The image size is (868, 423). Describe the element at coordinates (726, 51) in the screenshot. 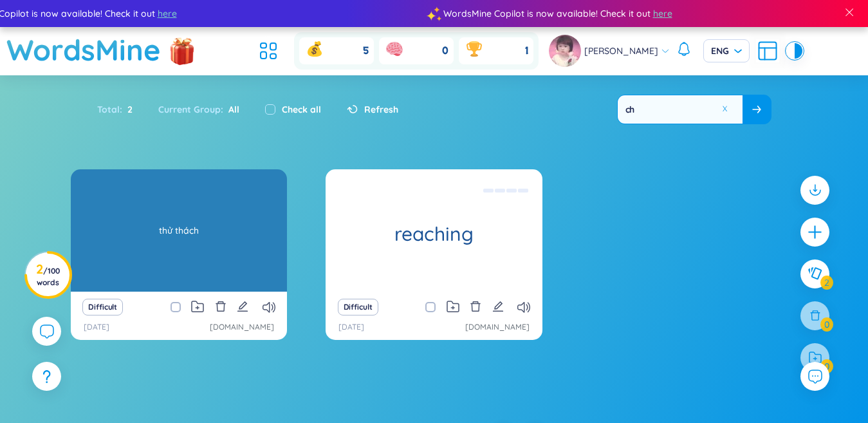

I see `span: ENG` at that location.